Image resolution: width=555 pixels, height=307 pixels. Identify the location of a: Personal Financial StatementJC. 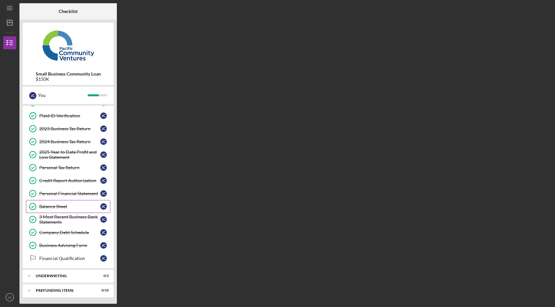
(68, 194).